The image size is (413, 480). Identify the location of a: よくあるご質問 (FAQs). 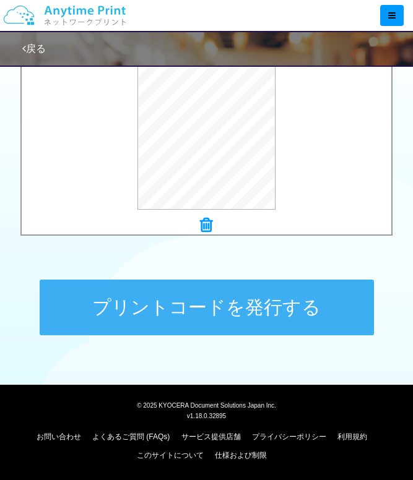
(131, 437).